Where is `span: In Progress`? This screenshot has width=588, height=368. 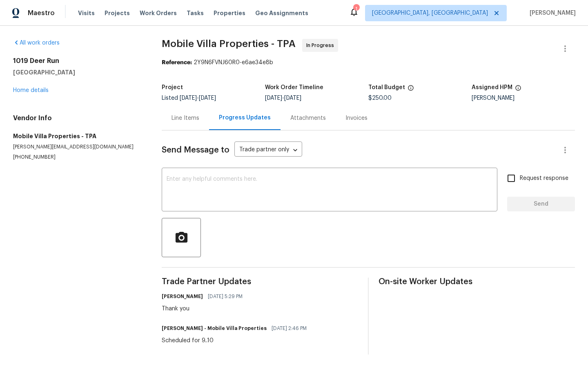
span: In Progress is located at coordinates (322, 45).